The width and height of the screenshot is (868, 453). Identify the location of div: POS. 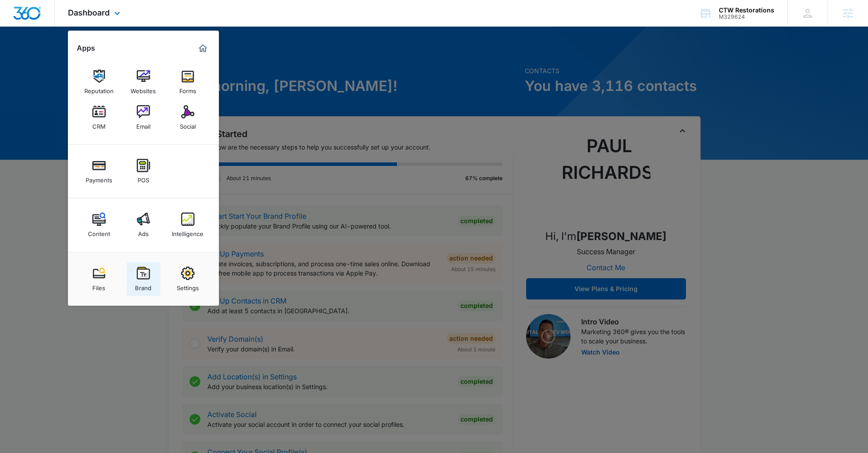
(143, 178).